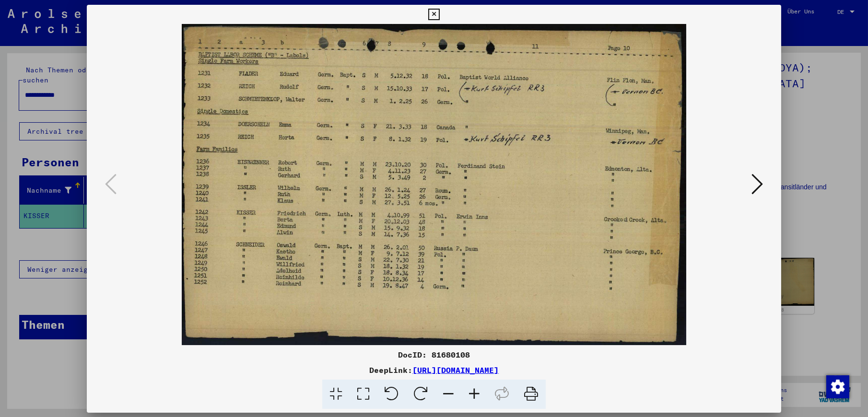  What do you see at coordinates (434, 355) in the screenshot?
I see `div: DocID: 81680108` at bounding box center [434, 355].